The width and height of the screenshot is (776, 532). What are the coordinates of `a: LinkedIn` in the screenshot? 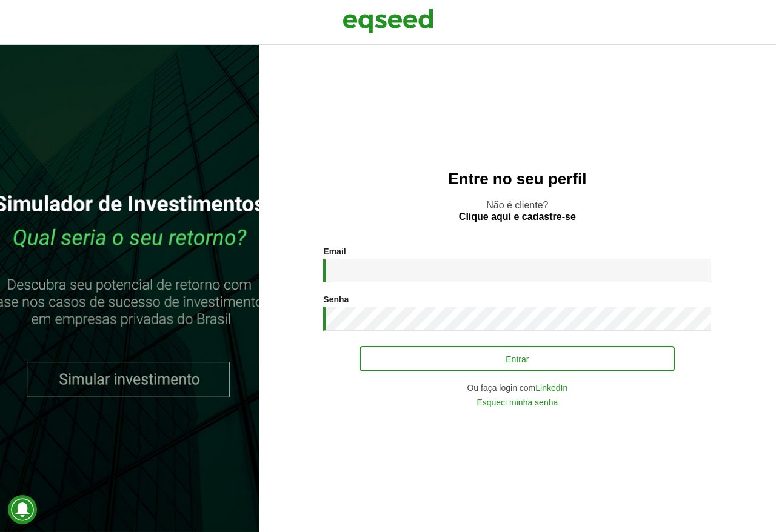 It's located at (551, 388).